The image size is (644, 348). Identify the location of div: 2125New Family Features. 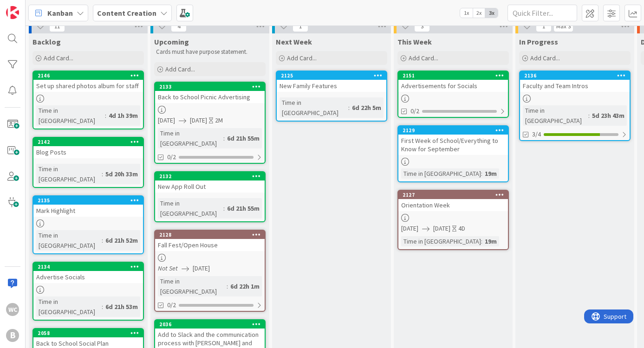
(332, 82).